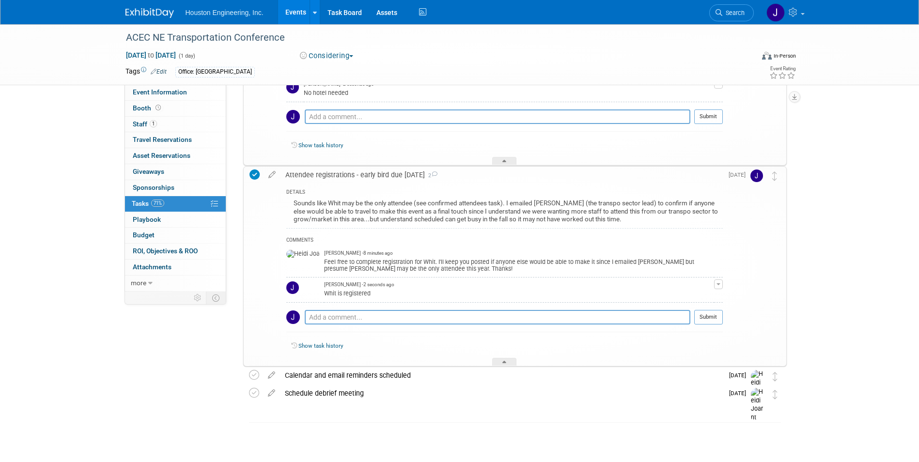 This screenshot has height=462, width=919. Describe the element at coordinates (216, 298) in the screenshot. I see `td: Toggle Event Tabs` at that location.